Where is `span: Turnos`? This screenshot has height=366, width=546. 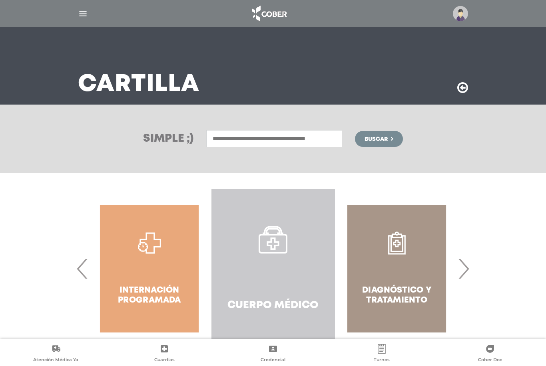
span: Turnos is located at coordinates (381, 361).